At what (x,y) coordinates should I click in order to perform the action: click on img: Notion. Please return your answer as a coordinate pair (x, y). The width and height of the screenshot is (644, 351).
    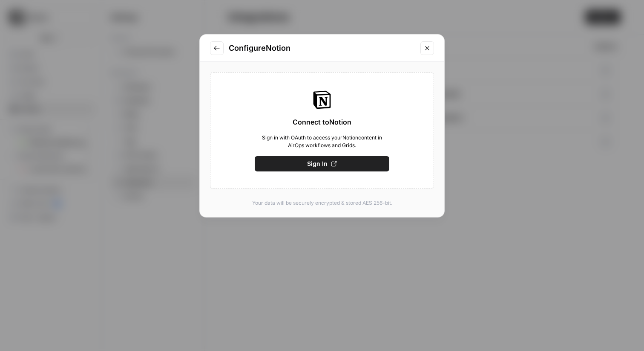
    Looking at the image, I should click on (322, 100).